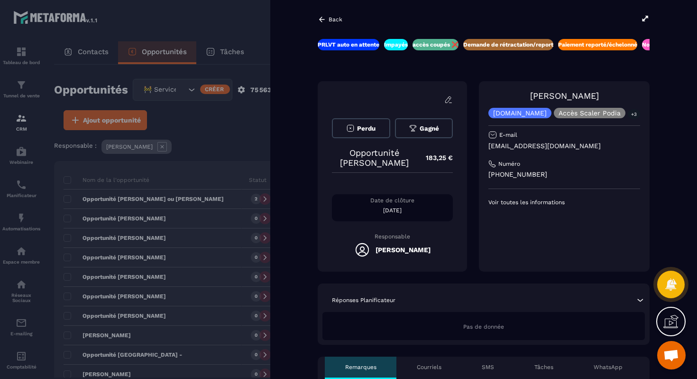  Describe the element at coordinates (488, 367) in the screenshot. I see `p: SMS` at that location.